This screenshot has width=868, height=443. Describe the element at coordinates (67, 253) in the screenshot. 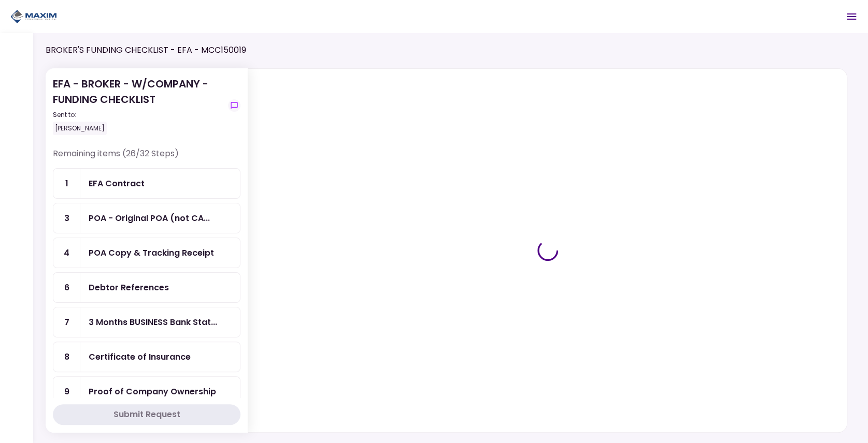

I see `div: 4` at that location.